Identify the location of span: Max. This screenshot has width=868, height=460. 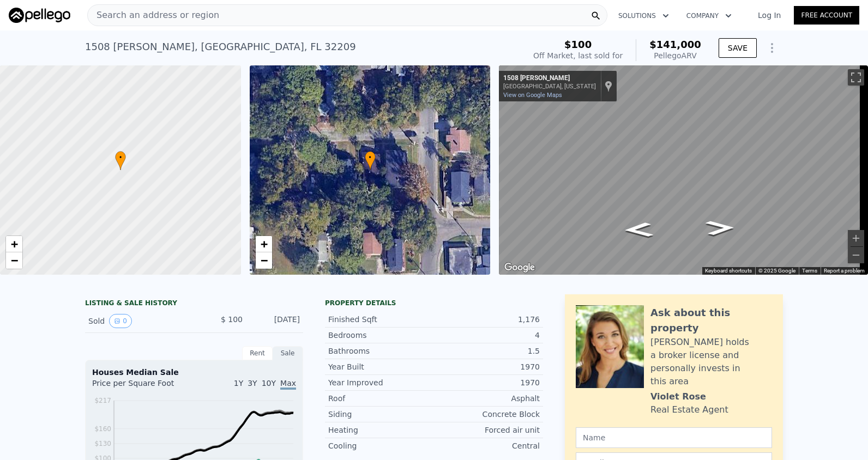
(288, 384).